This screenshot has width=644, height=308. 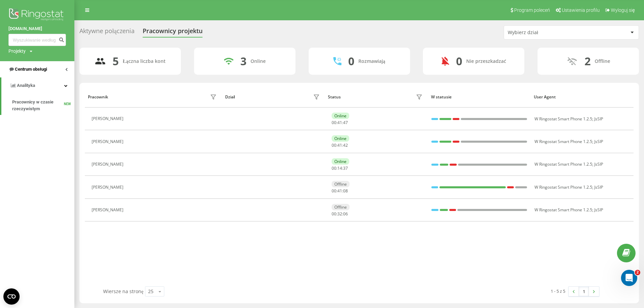 I want to click on span: Centrum obsługi, so click(x=31, y=69).